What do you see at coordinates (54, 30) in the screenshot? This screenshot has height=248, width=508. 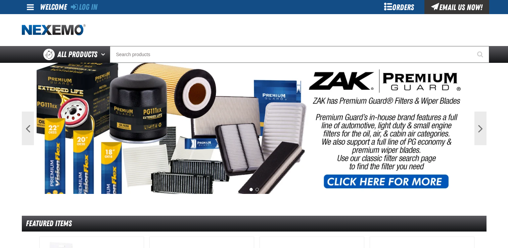 I see `img: Nexemo logo` at bounding box center [54, 30].